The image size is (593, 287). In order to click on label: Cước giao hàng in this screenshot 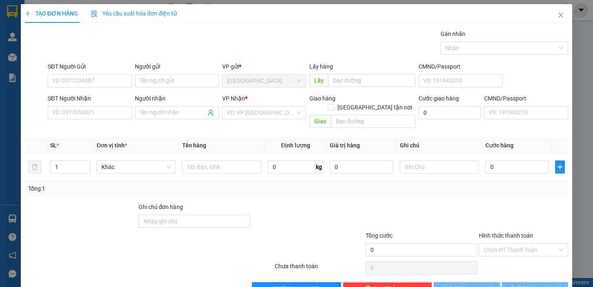, I will do `click(439, 98)`.